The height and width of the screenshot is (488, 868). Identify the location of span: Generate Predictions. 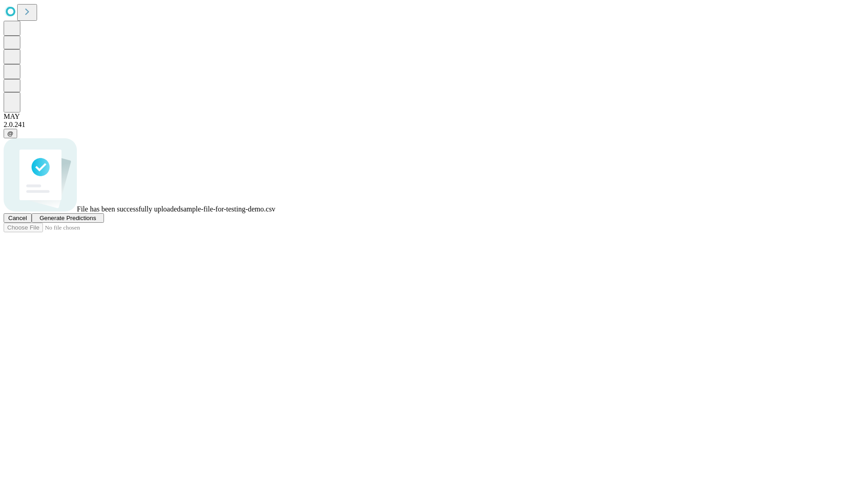
(67, 218).